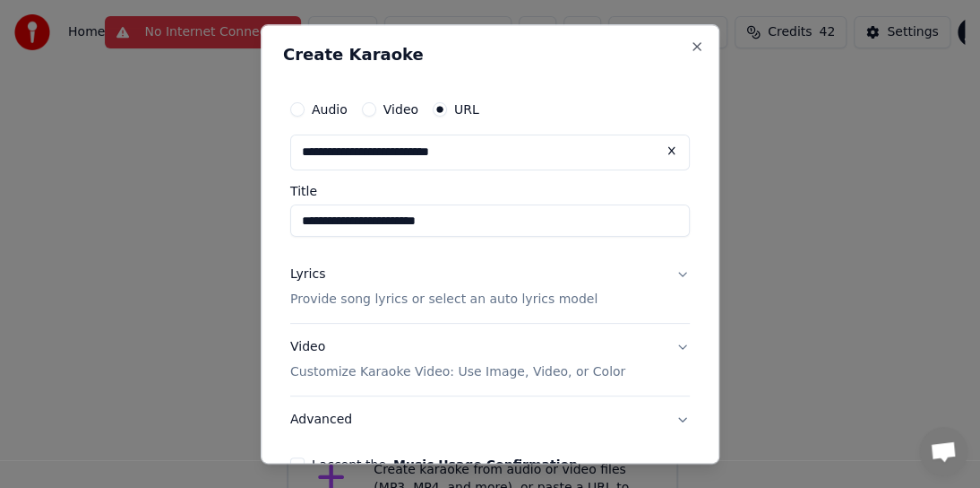 This screenshot has width=980, height=488. Describe the element at coordinates (490, 191) in the screenshot. I see `label: Title` at that location.